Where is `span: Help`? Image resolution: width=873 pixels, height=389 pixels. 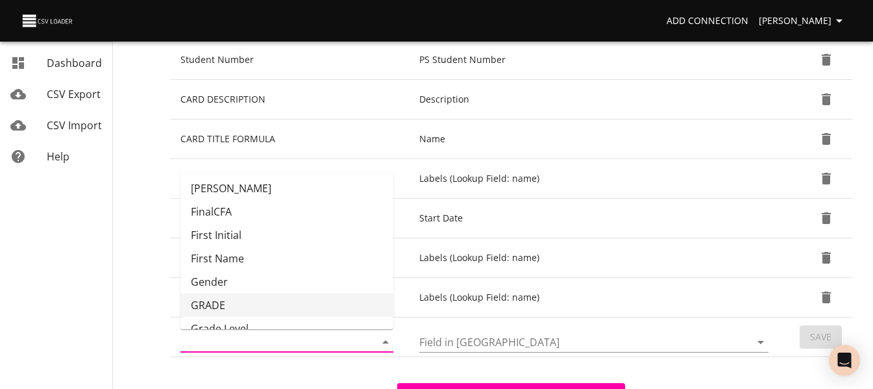
span: Help is located at coordinates (58, 156).